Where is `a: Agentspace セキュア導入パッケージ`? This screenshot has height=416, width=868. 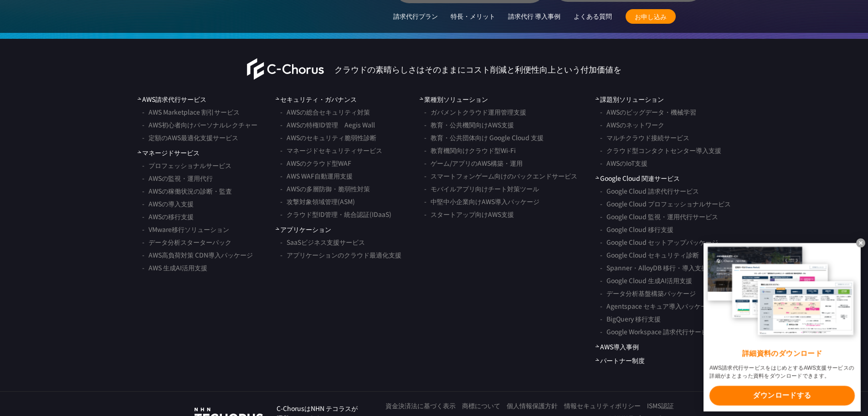 a: Agentspace セキュア導入パッケージ is located at coordinates (657, 306).